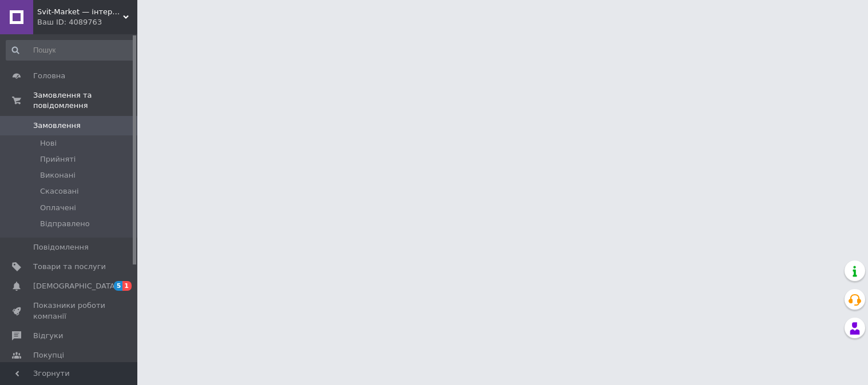 The image size is (868, 385). I want to click on input: Пошук, so click(70, 50).